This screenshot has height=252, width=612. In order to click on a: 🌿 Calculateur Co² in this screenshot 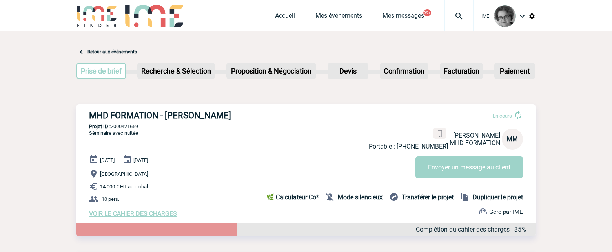, I will do `click(294, 197)`.